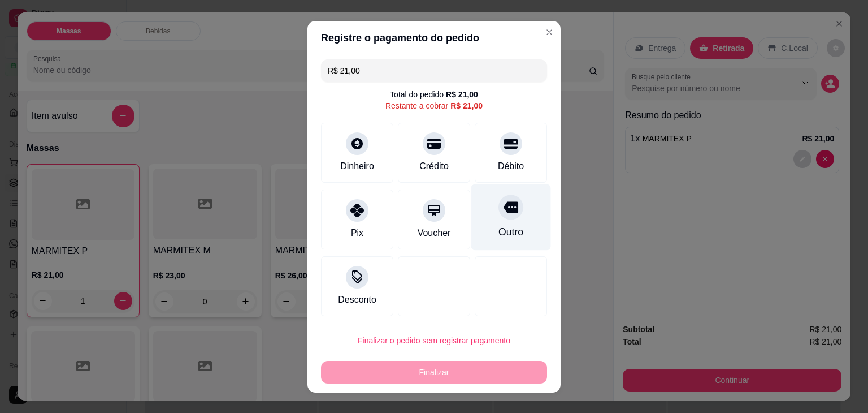 The width and height of the screenshot is (868, 413). I want to click on div: Total do pedido, so click(434, 95).